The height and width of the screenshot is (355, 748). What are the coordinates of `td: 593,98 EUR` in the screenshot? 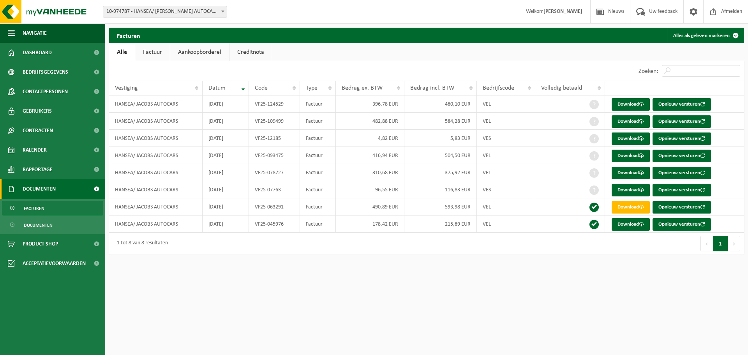 It's located at (441, 207).